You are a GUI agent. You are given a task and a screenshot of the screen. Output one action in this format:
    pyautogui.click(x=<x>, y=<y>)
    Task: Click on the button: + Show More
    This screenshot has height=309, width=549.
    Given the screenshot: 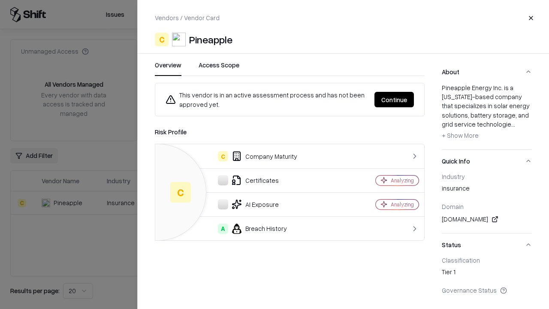 What is the action you would take?
    pyautogui.click(x=460, y=136)
    